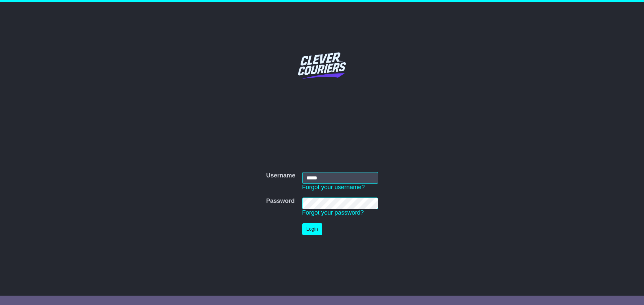  What do you see at coordinates (281, 176) in the screenshot?
I see `label: Username` at bounding box center [281, 176].